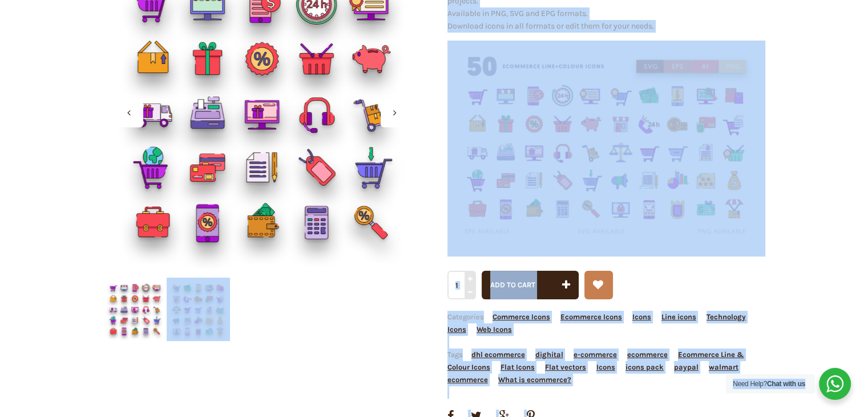  I want to click on a: What is ecommerce?, so click(534, 379).